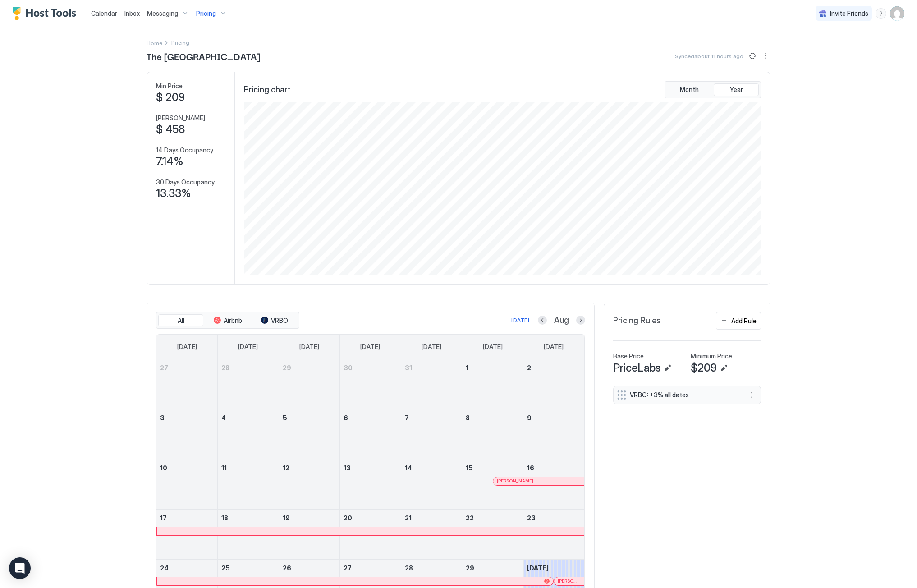 The height and width of the screenshot is (588, 917). What do you see at coordinates (187, 384) in the screenshot?
I see `td: July 27, 2025` at bounding box center [187, 384].